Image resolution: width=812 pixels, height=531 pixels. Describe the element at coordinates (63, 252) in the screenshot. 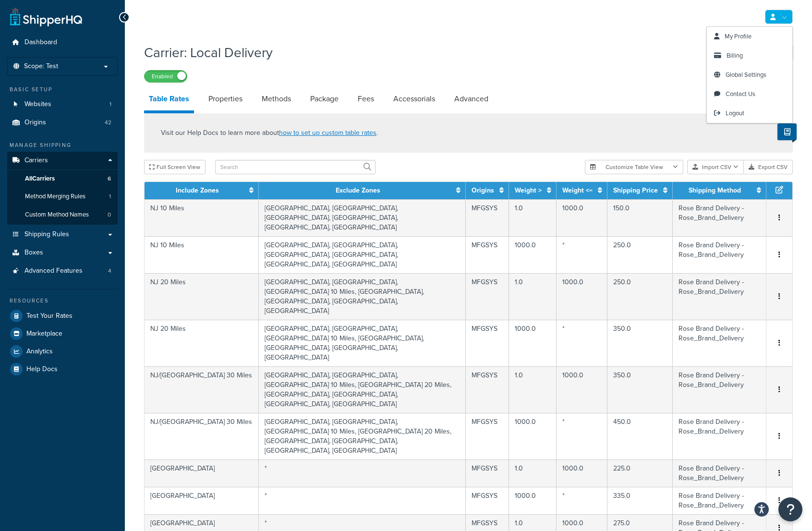

I see `li: Boxes` at that location.